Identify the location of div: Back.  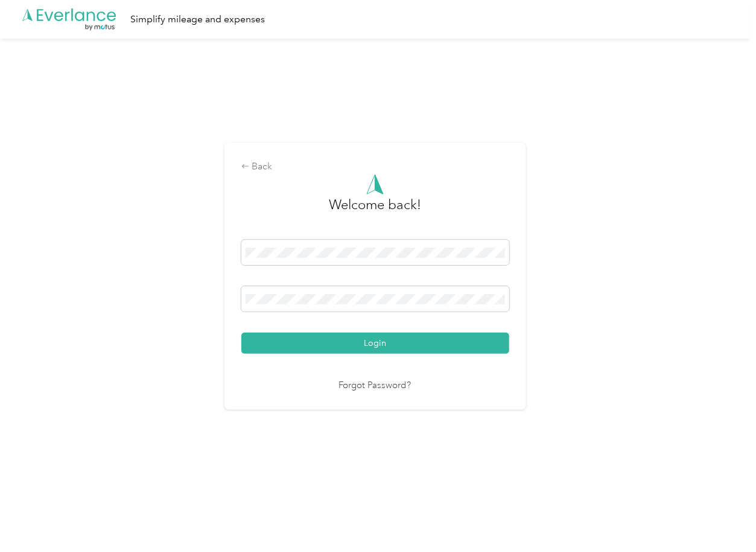
(375, 167).